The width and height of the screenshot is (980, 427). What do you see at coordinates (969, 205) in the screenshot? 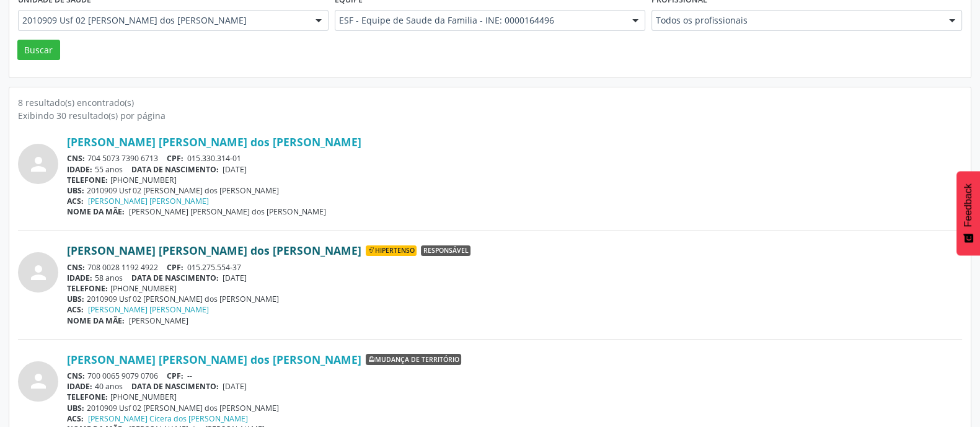
I see `span: Feedback` at bounding box center [969, 205].